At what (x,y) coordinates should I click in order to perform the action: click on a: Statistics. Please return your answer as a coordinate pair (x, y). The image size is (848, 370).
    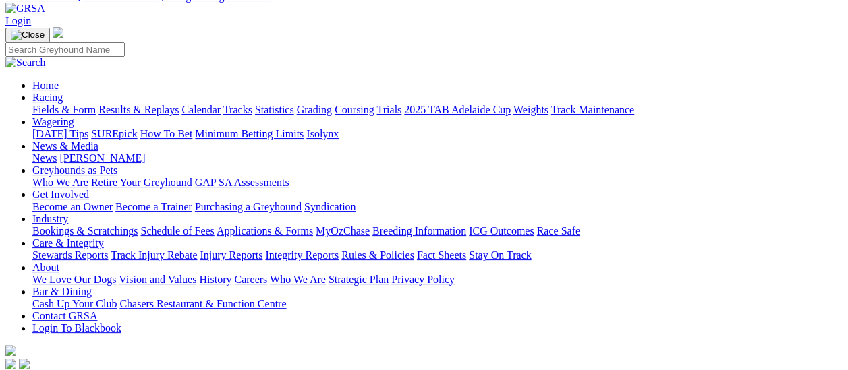
    Looking at the image, I should click on (275, 109).